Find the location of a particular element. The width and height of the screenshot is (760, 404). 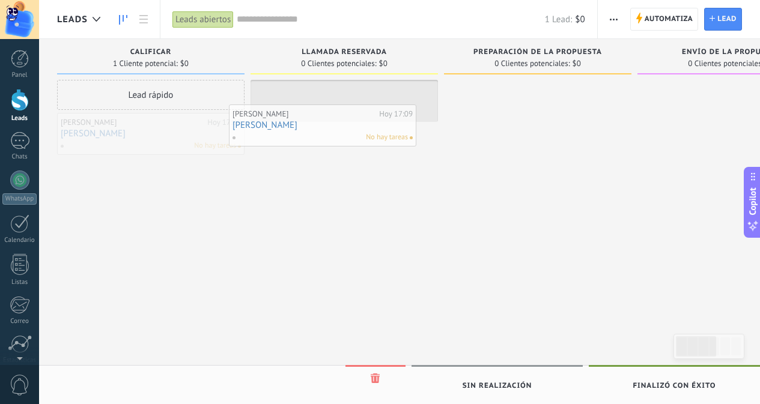

span: Automatiza is located at coordinates (668, 19).